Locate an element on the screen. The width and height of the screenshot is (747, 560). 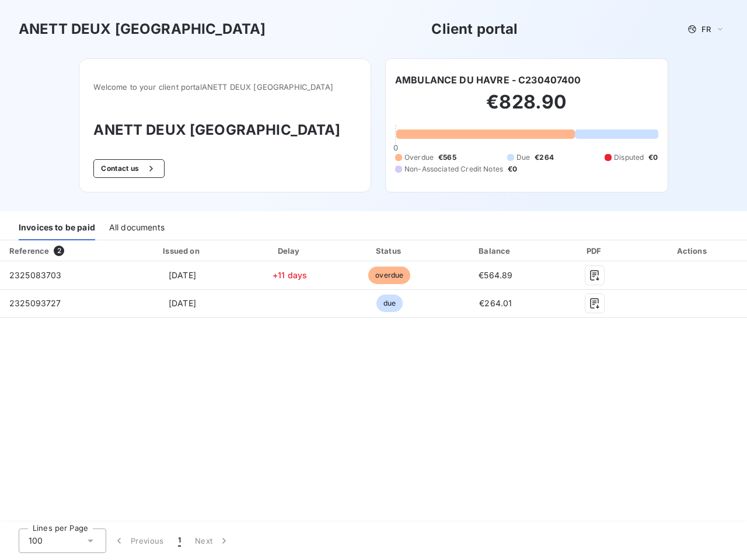
div: Issued on is located at coordinates (182, 251).